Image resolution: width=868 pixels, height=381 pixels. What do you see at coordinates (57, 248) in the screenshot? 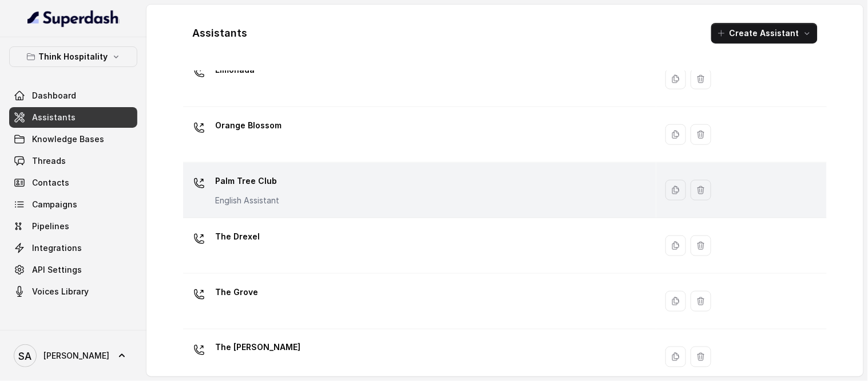
I see `span: Integrations` at bounding box center [57, 248].